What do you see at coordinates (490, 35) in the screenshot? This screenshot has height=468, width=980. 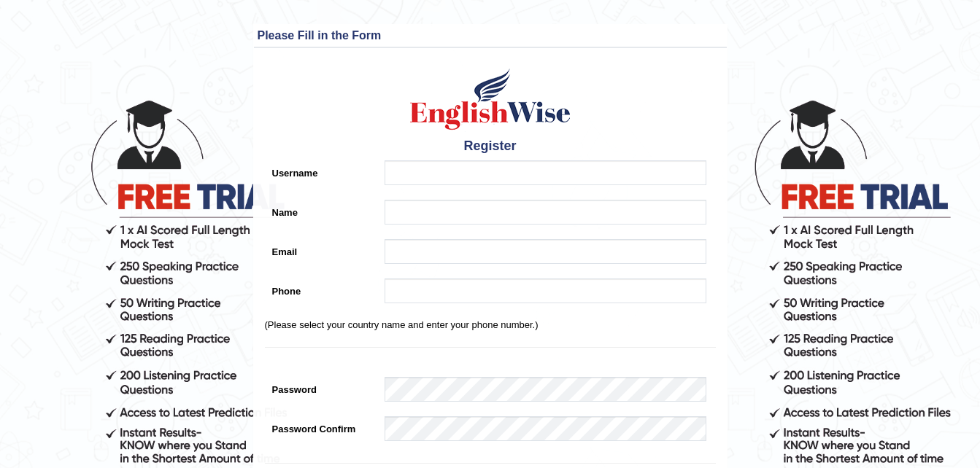 I see `h3: Please Fill in the Form` at bounding box center [490, 35].